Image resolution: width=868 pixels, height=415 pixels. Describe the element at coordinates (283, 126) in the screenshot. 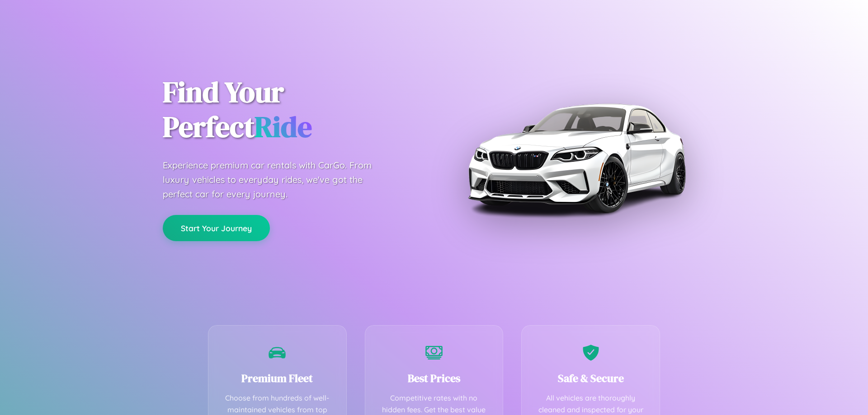

I see `span: Ride` at that location.